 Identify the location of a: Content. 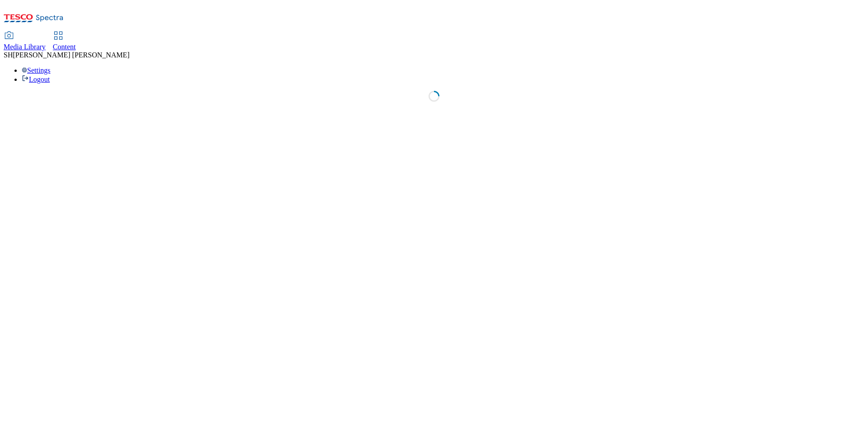
(64, 42).